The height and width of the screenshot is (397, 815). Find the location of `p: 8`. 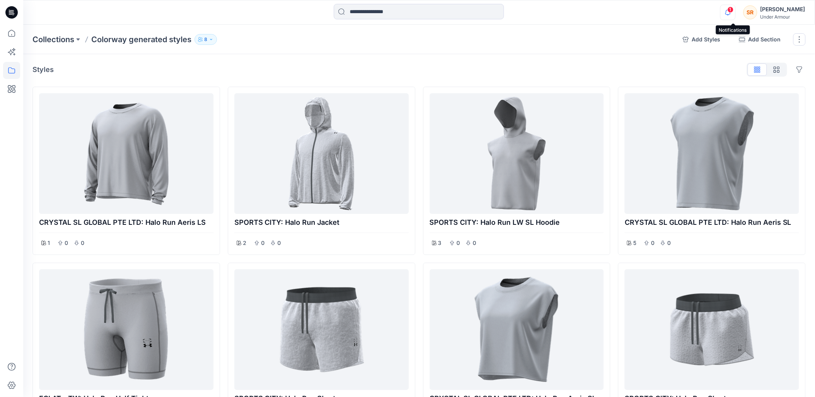

p: 8 is located at coordinates (206, 39).